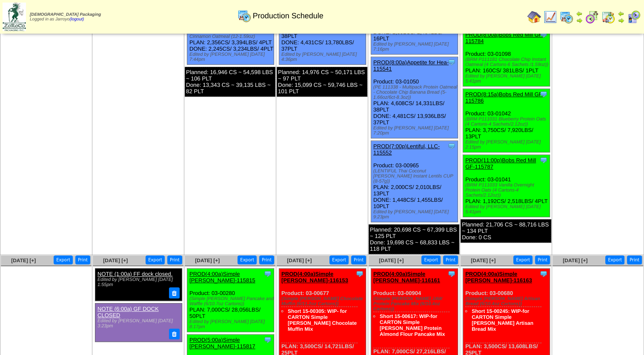  What do you see at coordinates (506, 186) in the screenshot?
I see `div: Product: 03-01041 PLAN: 1,192CS / 2,518LBS / 4PLT` at bounding box center [506, 186].